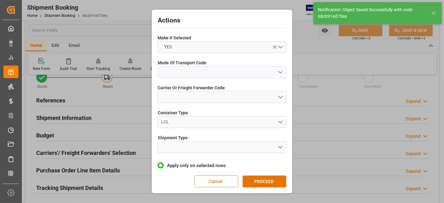 Image resolution: width=444 pixels, height=203 pixels. Describe the element at coordinates (182, 63) in the screenshot. I see `span: Mode Of Transport Code` at that location.